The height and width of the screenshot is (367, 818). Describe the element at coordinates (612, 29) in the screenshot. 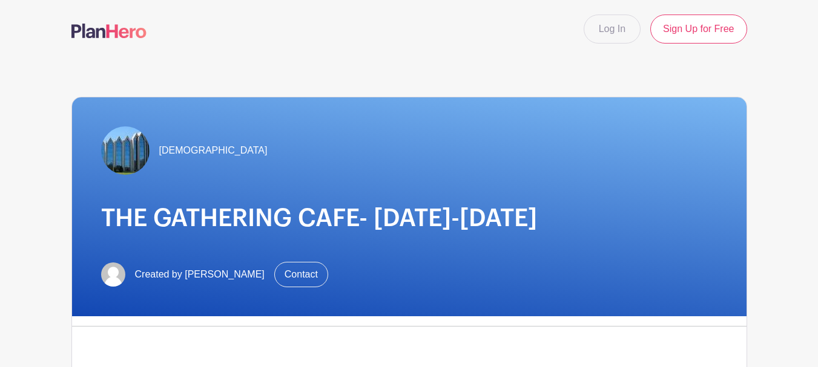

I see `a: Log In` at that location.